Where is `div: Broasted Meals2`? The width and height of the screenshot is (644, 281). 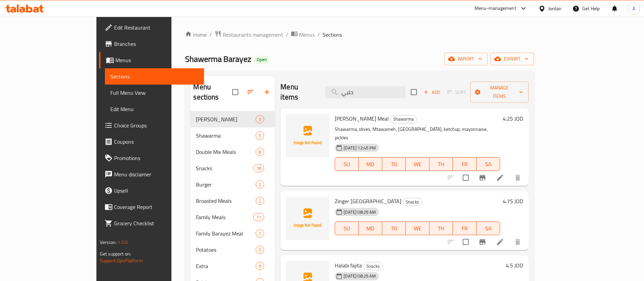 div: Broasted Meals2 is located at coordinates (232, 201).